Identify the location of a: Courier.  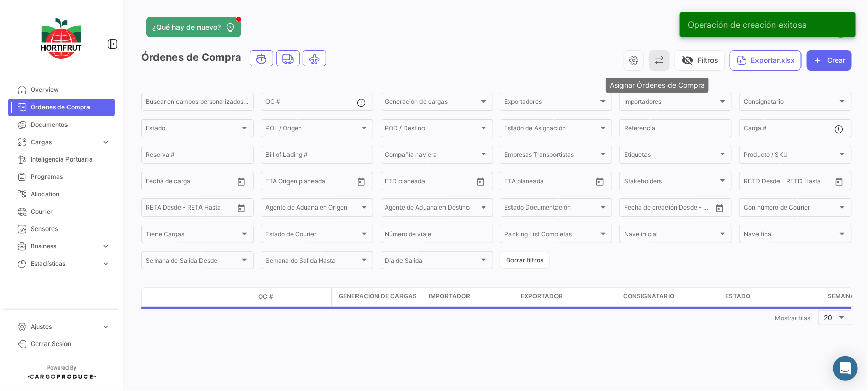
(61, 211).